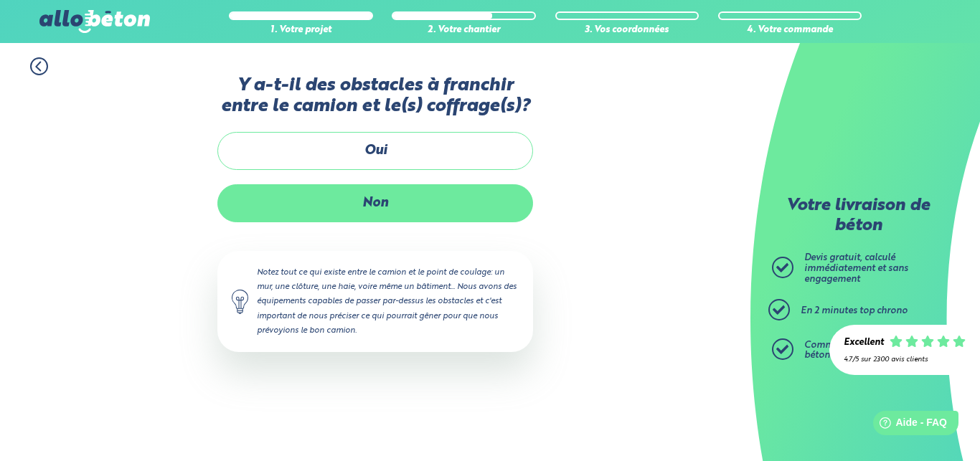 The image size is (980, 461). I want to click on label: Non, so click(375, 203).